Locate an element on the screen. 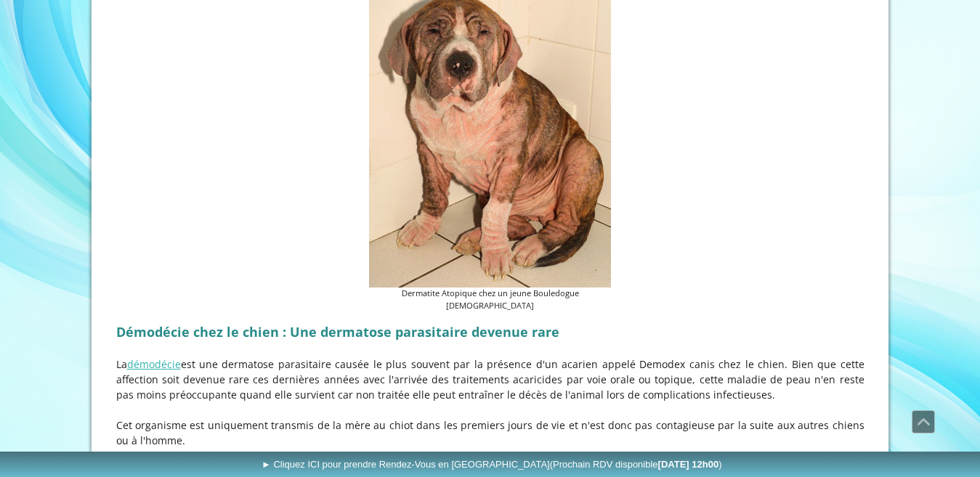  strong: Démodécie chez le chien : Une dermatose parasitaire devenue rare is located at coordinates (338, 332).